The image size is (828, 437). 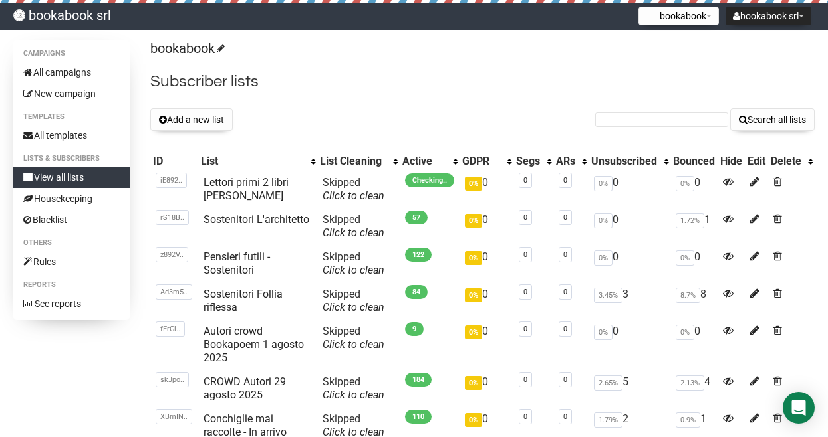 What do you see at coordinates (429, 162) in the screenshot?
I see `th: Active: No sort applied, activate to apply an ascending sort` at bounding box center [429, 162].